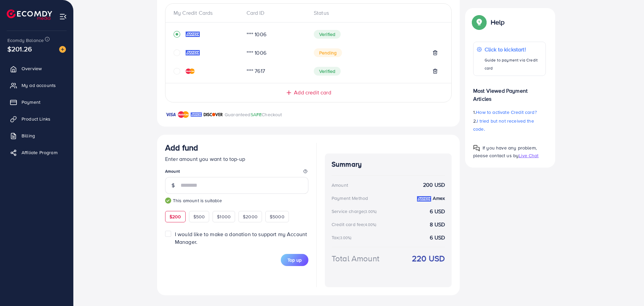 Image resolution: width=644 pixels, height=306 pixels. What do you see at coordinates (39, 152) in the screenshot?
I see `span: Affiliate Program` at bounding box center [39, 152].